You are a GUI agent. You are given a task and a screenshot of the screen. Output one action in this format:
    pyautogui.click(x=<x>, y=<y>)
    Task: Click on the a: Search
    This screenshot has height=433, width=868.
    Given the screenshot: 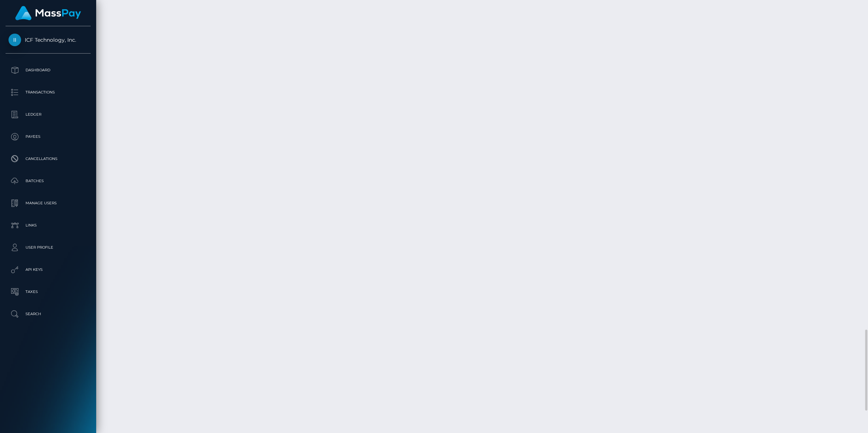 What is the action you would take?
    pyautogui.click(x=48, y=314)
    